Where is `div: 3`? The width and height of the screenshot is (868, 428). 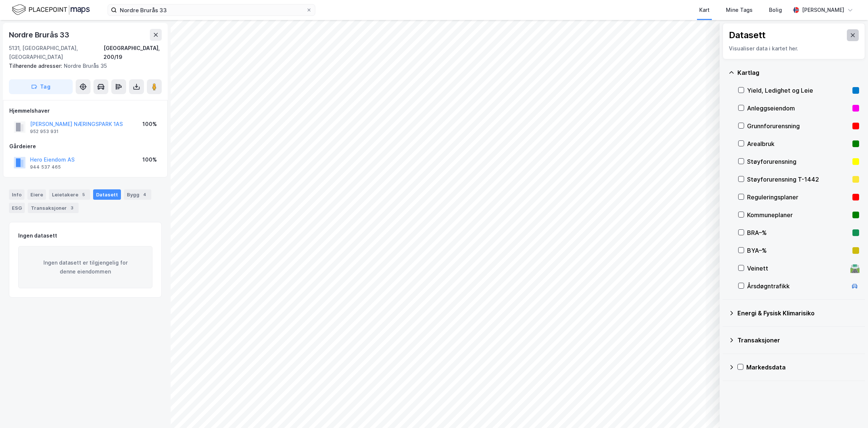 div: 3 is located at coordinates (72, 208).